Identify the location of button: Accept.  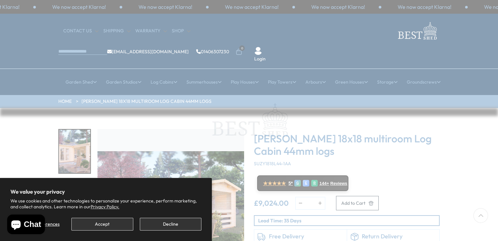
(102, 224).